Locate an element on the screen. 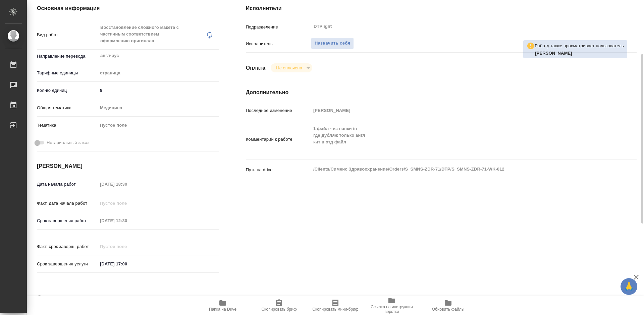  h4: Оплата is located at coordinates (256, 68).